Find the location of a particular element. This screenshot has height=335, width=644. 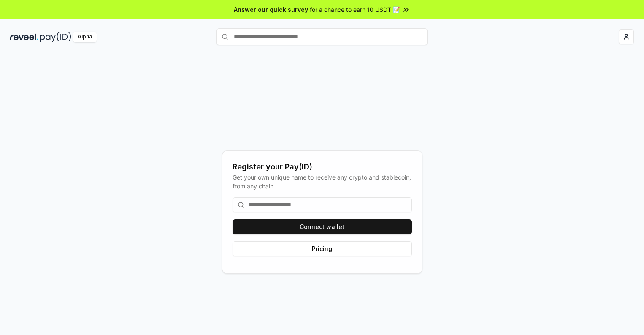

span: for a chance to earn 10 USDT 📝 is located at coordinates (355, 9).